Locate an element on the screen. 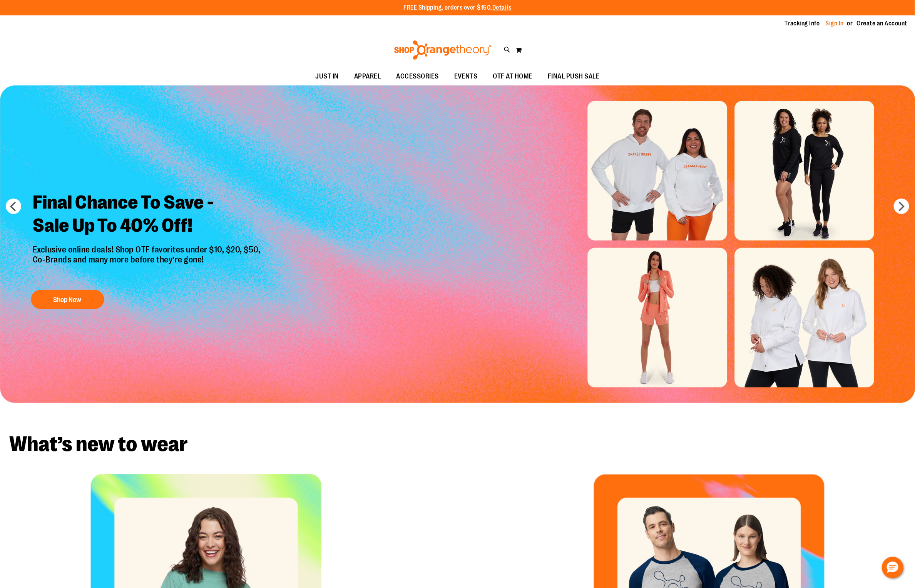 Image resolution: width=915 pixels, height=588 pixels. a: Final Chance To Save -Sale Up To 40% Off! Exclusive online deals! Shop OTF favorites under $10, $... is located at coordinates (148, 249).